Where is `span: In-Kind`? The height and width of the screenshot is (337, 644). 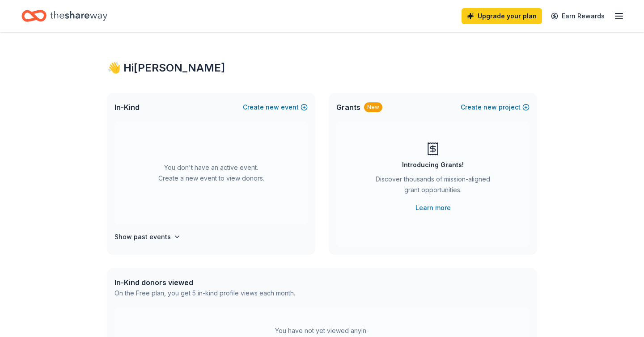 span: In-Kind is located at coordinates (127, 107).